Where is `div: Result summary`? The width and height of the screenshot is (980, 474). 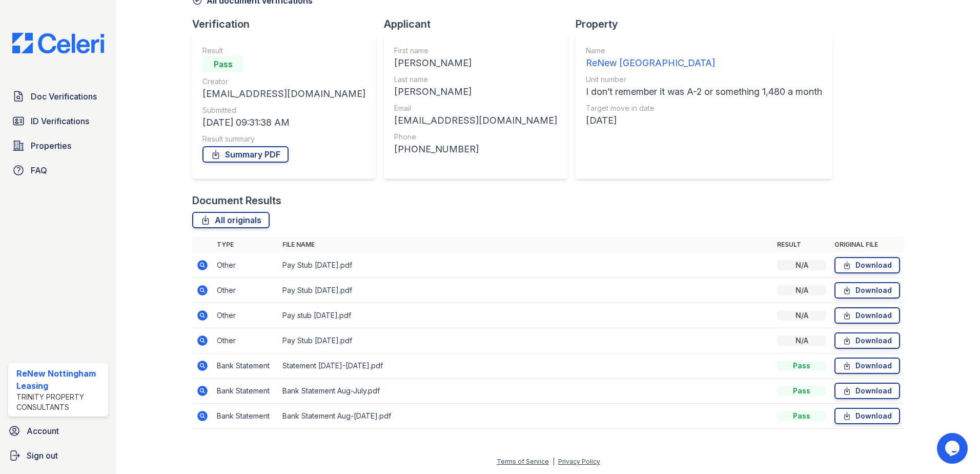 div: Result summary is located at coordinates (284, 139).